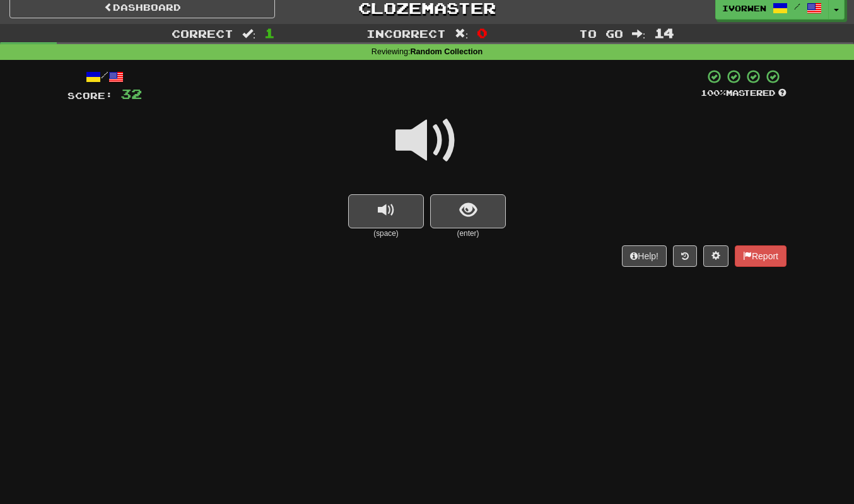 This screenshot has height=504, width=854. Describe the element at coordinates (601, 33) in the screenshot. I see `span: To go` at that location.